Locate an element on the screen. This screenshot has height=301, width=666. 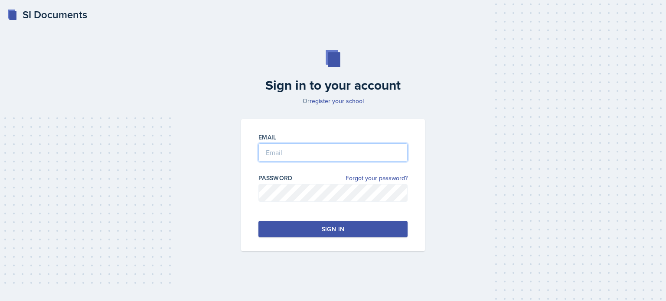
input: Email is located at coordinates (333, 153).